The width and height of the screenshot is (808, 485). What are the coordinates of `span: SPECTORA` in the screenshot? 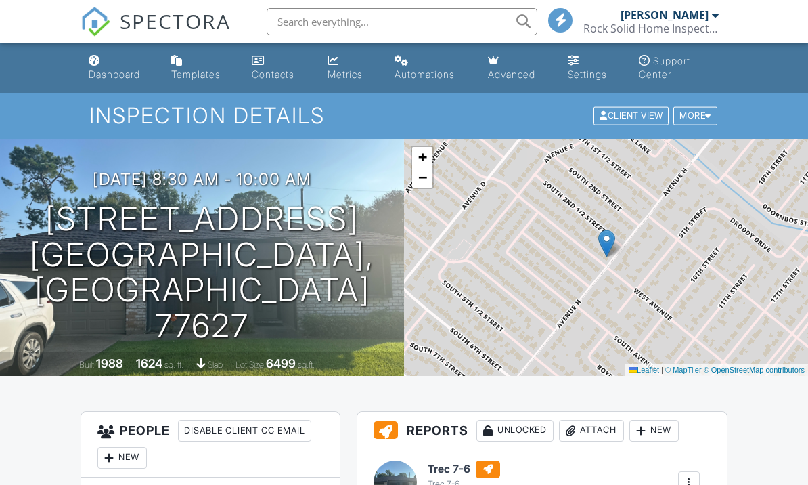 It's located at (175, 21).